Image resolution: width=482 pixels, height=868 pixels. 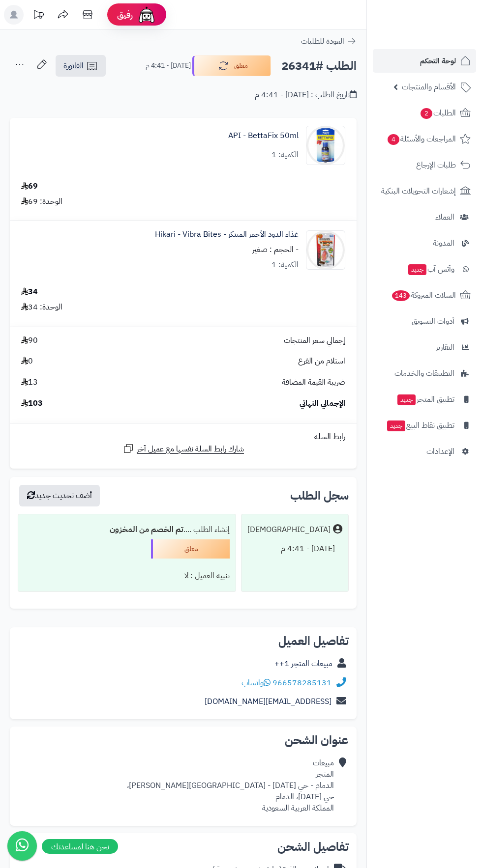 I want to click on a: شارك رابط السلة نفسها مع عميل آخر, so click(x=183, y=448).